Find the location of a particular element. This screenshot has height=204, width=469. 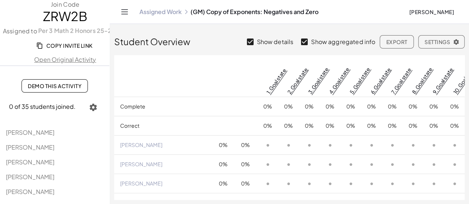

button: Export is located at coordinates (397, 42).